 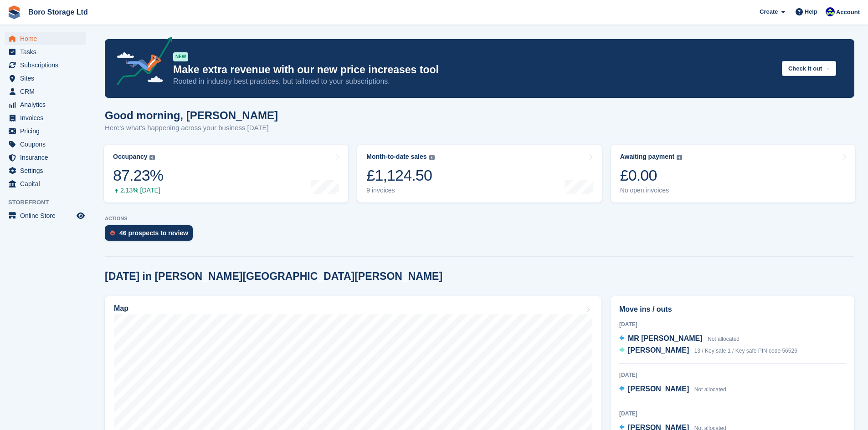 What do you see at coordinates (48, 118) in the screenshot?
I see `span: Invoices` at bounding box center [48, 118].